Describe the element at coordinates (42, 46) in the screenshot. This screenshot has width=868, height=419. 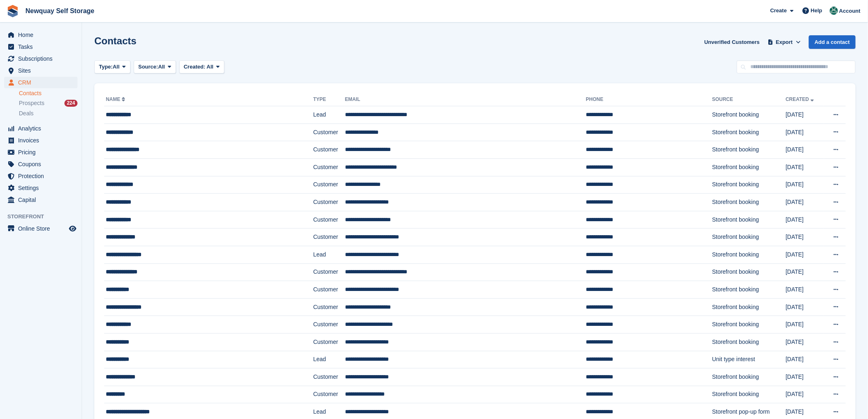
I see `span: Tasks` at that location.